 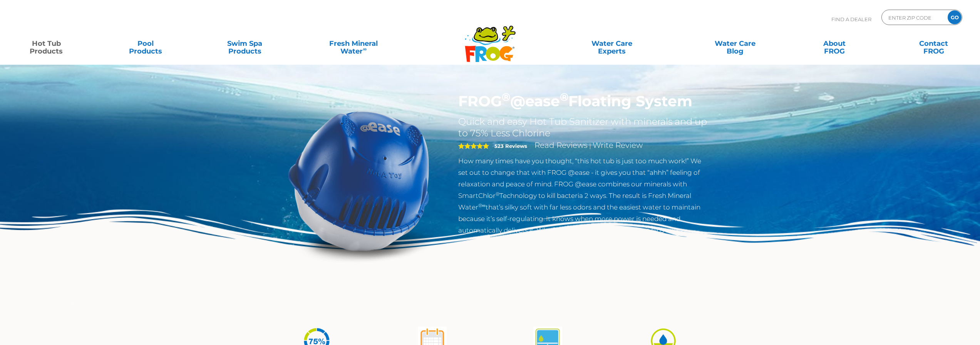 I want to click on p: How many times have you thought, “this hot tub is just too much work!” We set out to change that ..., so click(x=584, y=195).